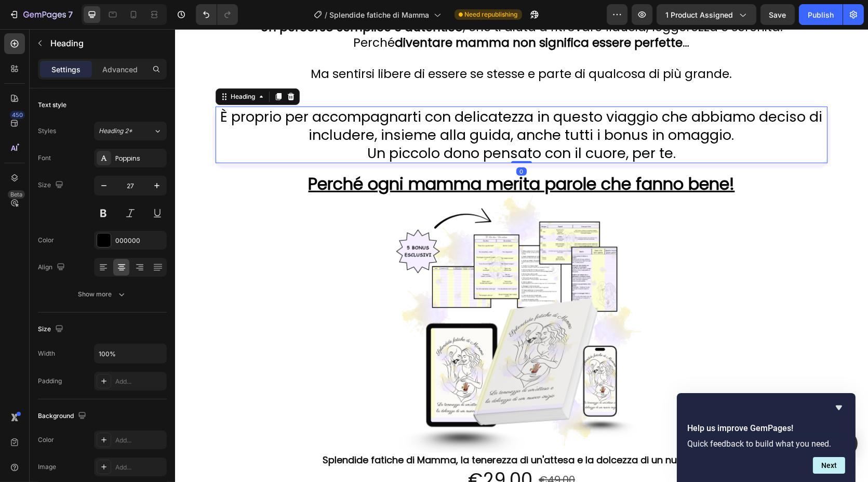 The image size is (868, 482). What do you see at coordinates (47, 467) in the screenshot?
I see `div: Image` at bounding box center [47, 467].